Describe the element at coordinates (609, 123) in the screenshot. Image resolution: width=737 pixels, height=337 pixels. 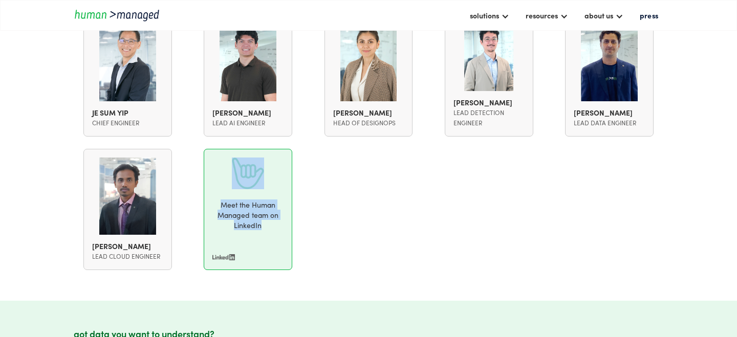
I see `div: lead data engineer` at that location.